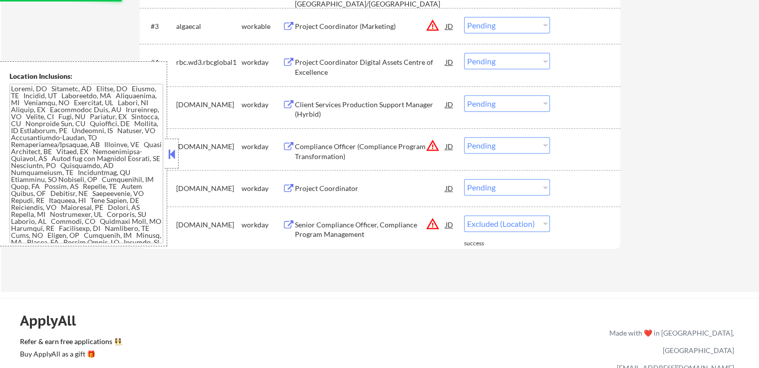 The width and height of the screenshot is (759, 368). What do you see at coordinates (53, 321) in the screenshot?
I see `div: ApplyAll` at bounding box center [53, 321].